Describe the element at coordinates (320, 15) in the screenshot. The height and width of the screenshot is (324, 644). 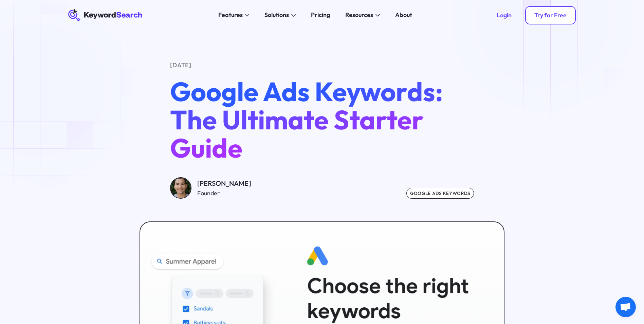
I see `a: Pricing` at that location.